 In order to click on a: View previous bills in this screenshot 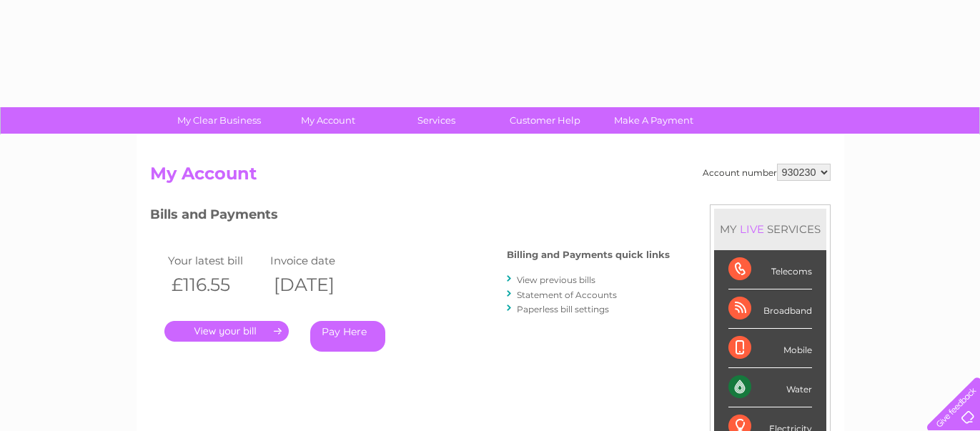, I will do `click(556, 280)`.